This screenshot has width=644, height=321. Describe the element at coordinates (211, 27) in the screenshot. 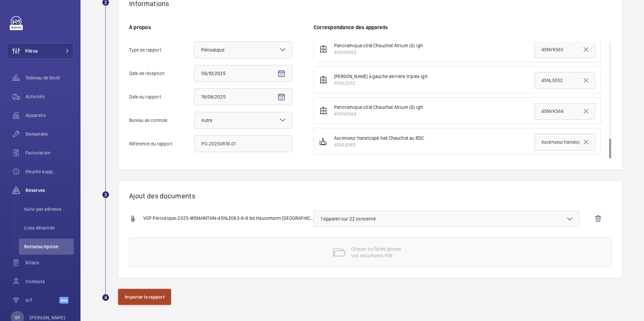

I see `h6: À propos` at that location.